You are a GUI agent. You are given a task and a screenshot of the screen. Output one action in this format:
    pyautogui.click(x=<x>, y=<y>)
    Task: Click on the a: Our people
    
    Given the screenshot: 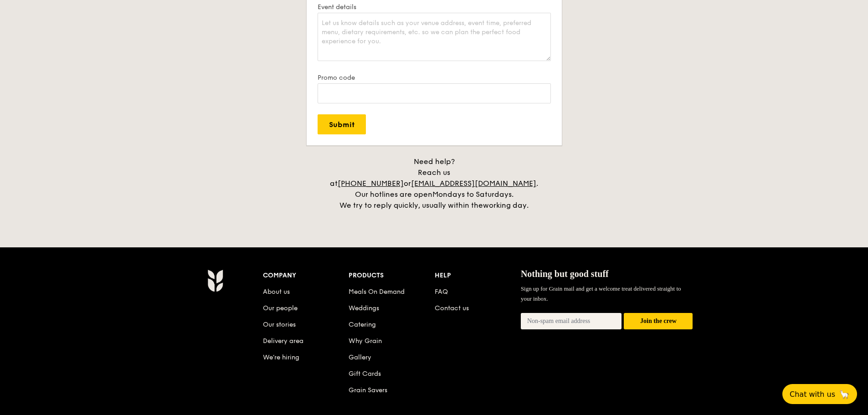 What is the action you would take?
    pyautogui.click(x=280, y=307)
    